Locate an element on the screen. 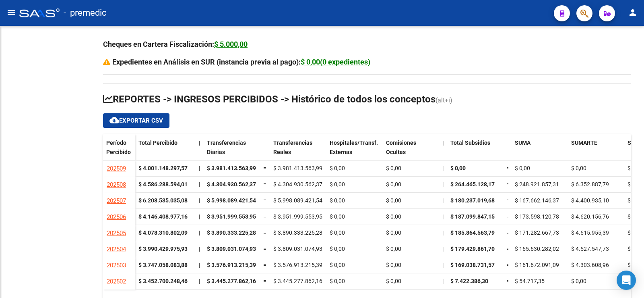 Image resolution: width=644 pixels, height=298 pixels. span: $ 187.099.847,15 is located at coordinates (473, 216).